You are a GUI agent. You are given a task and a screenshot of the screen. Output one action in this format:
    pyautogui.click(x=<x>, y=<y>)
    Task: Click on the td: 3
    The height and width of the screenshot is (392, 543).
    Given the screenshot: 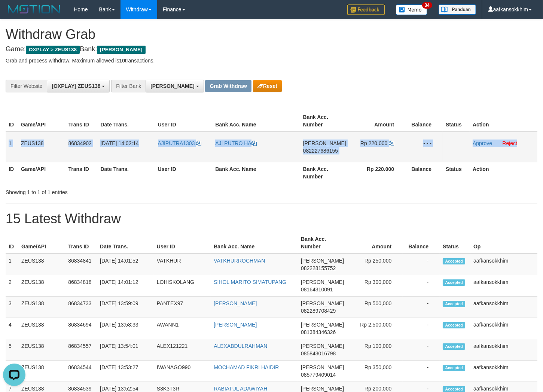 What is the action you would take?
    pyautogui.click(x=12, y=307)
    